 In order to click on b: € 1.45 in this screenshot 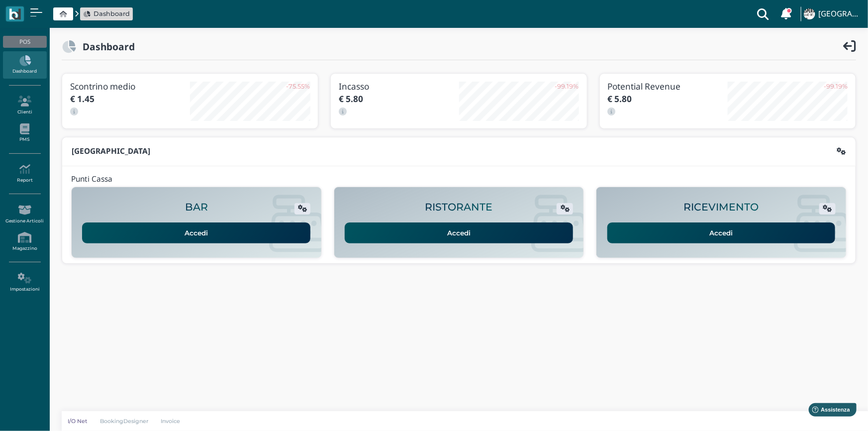, I will do `click(82, 99)`.